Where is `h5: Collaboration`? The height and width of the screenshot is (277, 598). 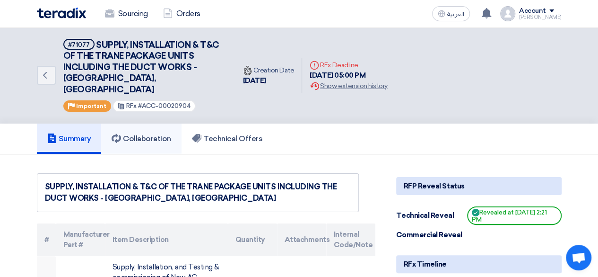
h5: Collaboration is located at coordinates (141, 139).